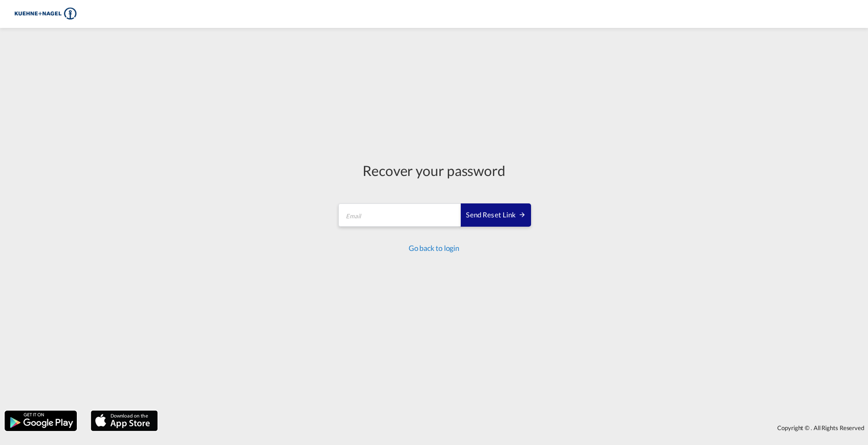 The height and width of the screenshot is (445, 868). I want to click on md-icon: icon-arrow-right, so click(523, 215).